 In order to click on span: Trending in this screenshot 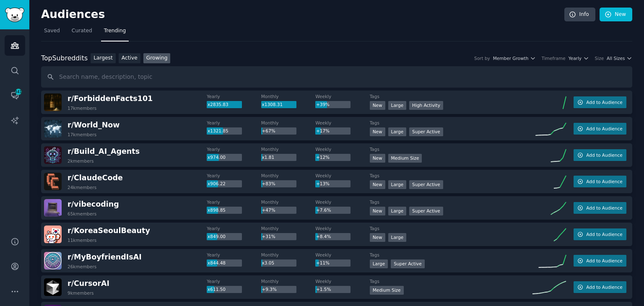, I will do `click(115, 31)`.